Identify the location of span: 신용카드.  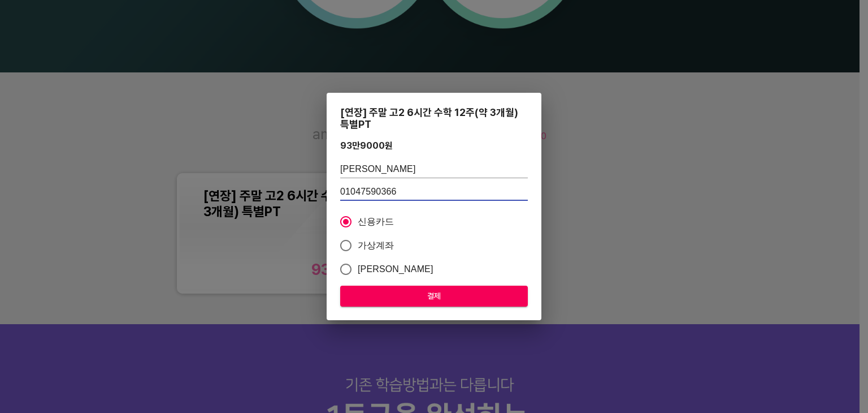
(376, 222).